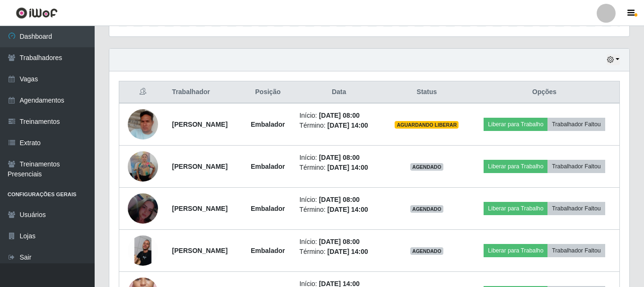  What do you see at coordinates (339, 92) in the screenshot?
I see `th: Data` at bounding box center [339, 92].